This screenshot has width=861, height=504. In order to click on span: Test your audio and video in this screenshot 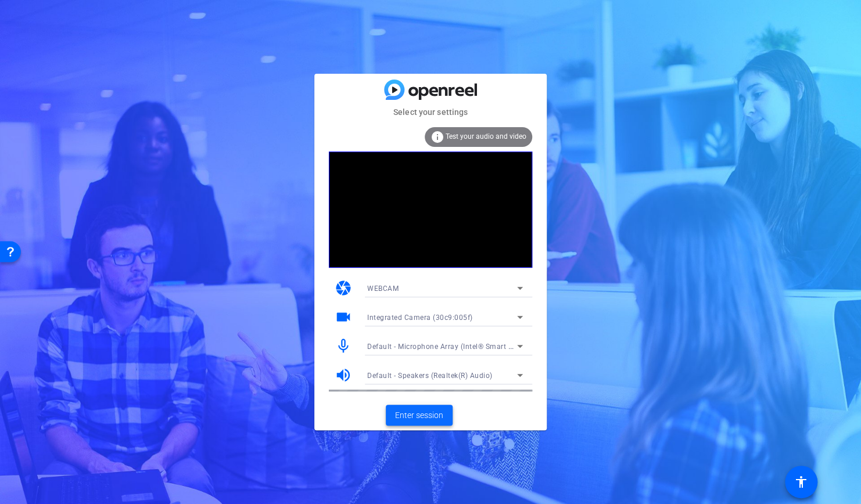, I will do `click(486, 136)`.